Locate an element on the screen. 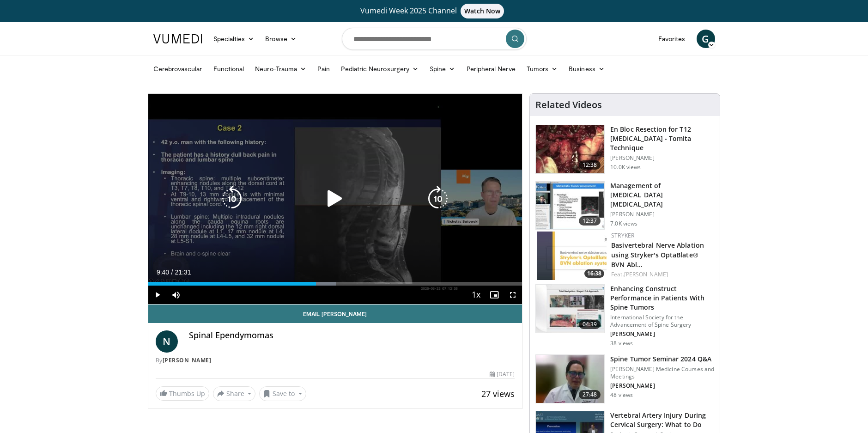 This screenshot has height=433, width=868. button: Save to is located at coordinates (283, 394).